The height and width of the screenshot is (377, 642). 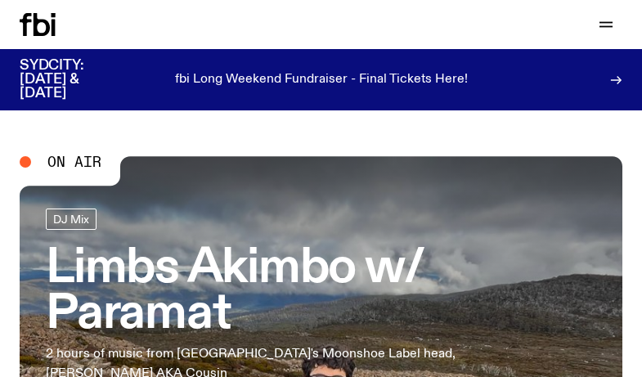 I want to click on span: On Air, so click(x=74, y=162).